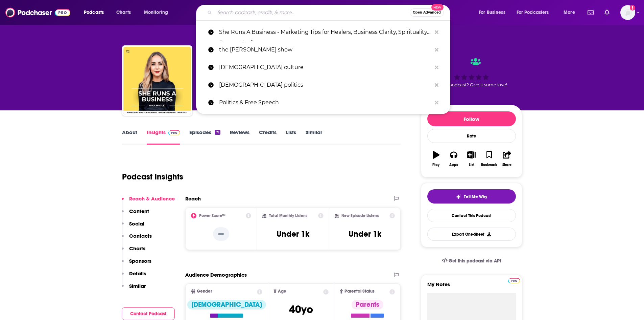  What do you see at coordinates (514, 280) in the screenshot?
I see `a: Pro website` at bounding box center [514, 280].